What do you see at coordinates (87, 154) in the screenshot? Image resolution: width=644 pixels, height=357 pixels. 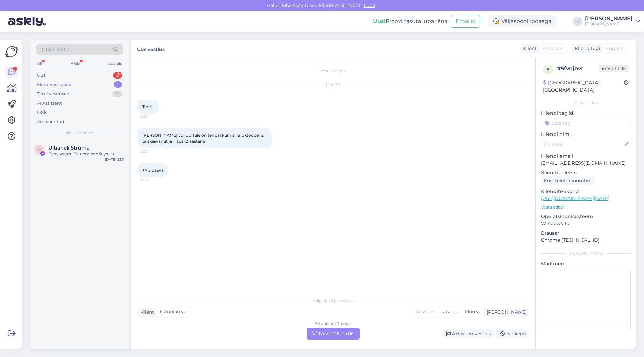 I see `div: Буду ждать Вашего сообщения` at bounding box center [87, 154].